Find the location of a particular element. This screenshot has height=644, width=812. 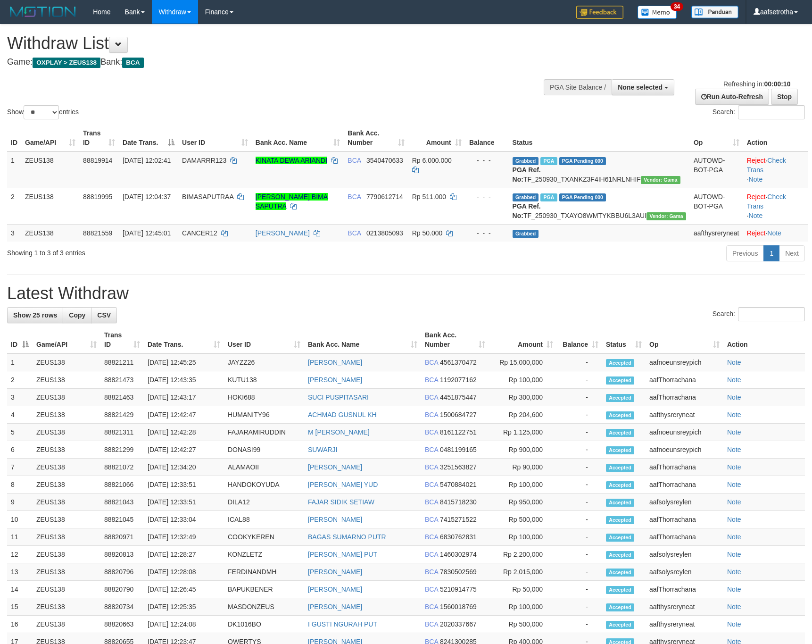

td: Rp 2,015,000 is located at coordinates (523, 572).